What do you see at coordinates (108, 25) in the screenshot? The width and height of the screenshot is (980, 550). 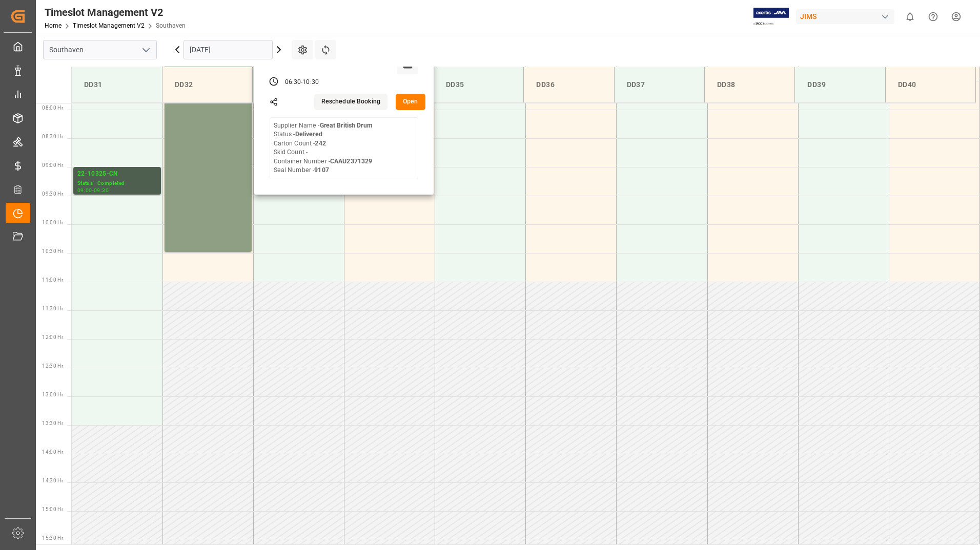 I see `a: Timeslot Management V2` at bounding box center [108, 25].